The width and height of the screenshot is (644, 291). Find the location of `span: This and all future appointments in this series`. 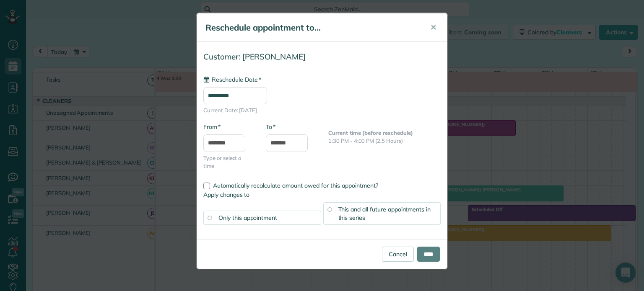

span: This and all future appointments in this series is located at coordinates (384, 214).